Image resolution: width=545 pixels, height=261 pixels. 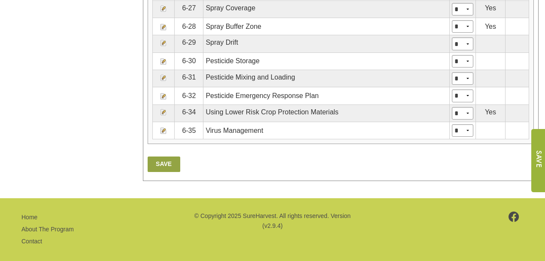 What do you see at coordinates (48, 229) in the screenshot?
I see `a: About The Program` at bounding box center [48, 229].